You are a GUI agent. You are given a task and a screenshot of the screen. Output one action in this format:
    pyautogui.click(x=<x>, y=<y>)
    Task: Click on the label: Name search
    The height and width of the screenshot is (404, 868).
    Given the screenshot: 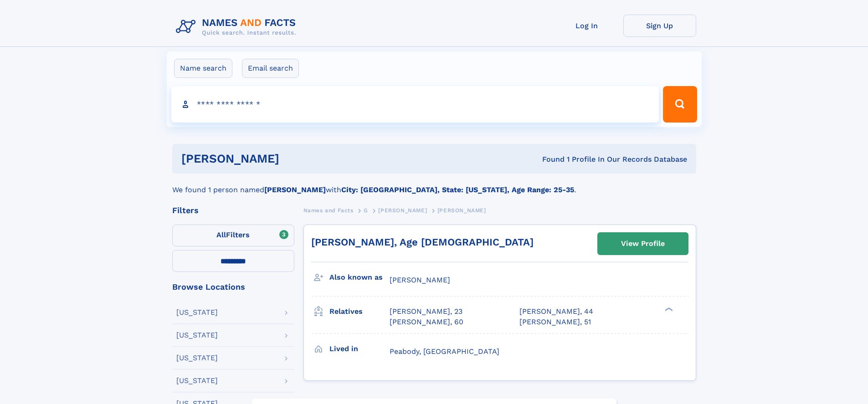 What is the action you would take?
    pyautogui.click(x=203, y=68)
    